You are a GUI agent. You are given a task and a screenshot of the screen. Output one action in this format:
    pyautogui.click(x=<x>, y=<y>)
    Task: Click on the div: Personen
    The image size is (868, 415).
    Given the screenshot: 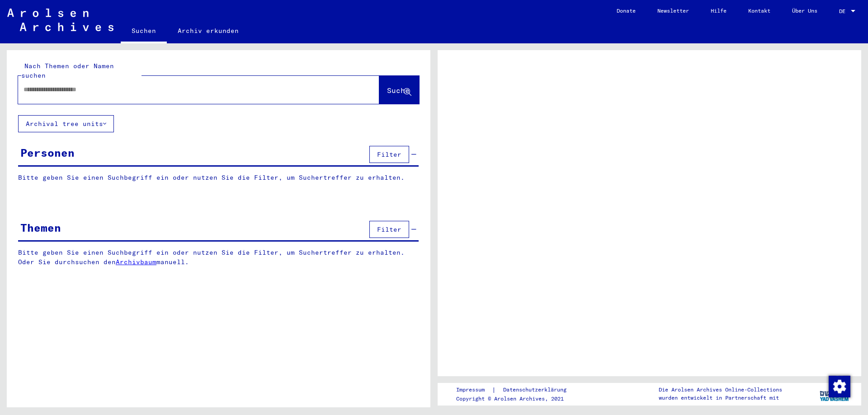 What is the action you would take?
    pyautogui.click(x=47, y=152)
    